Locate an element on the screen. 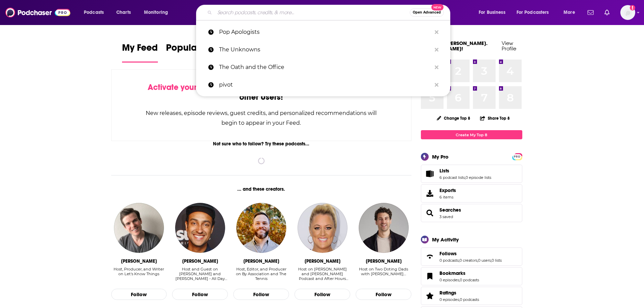 This screenshot has width=644, height=308. img: User Profile is located at coordinates (627, 13).